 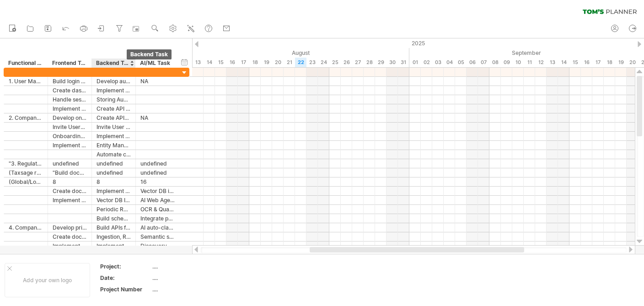 What do you see at coordinates (243, 62) in the screenshot?
I see `div: Sunday, 17 August 2025` at bounding box center [243, 62].